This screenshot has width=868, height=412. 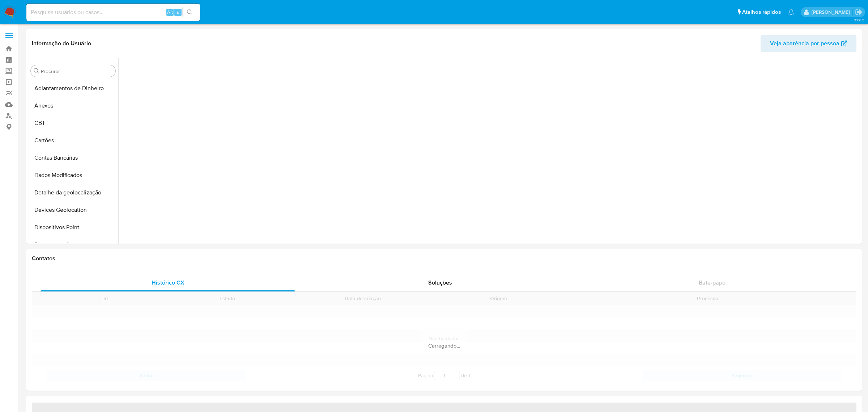 I want to click on button: Adiantamentos de Dinheiro, so click(x=73, y=88).